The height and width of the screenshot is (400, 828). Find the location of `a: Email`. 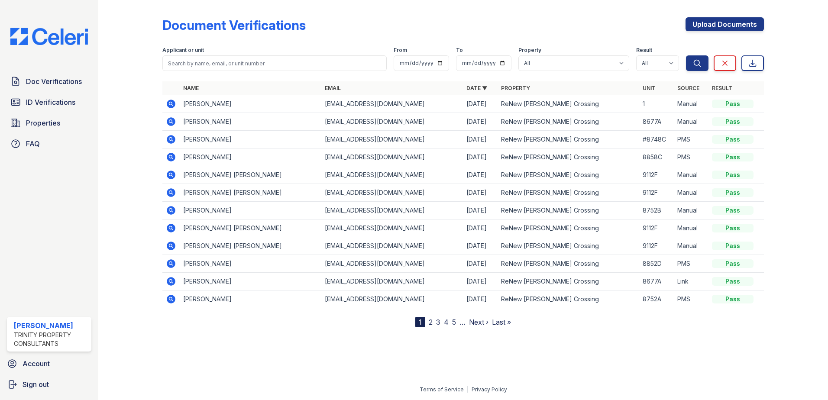

a: Email is located at coordinates (332, 88).